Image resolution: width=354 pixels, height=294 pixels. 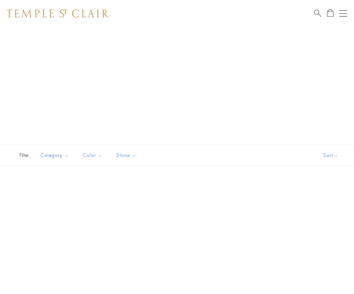 I want to click on button: Show sort by, so click(x=331, y=155).